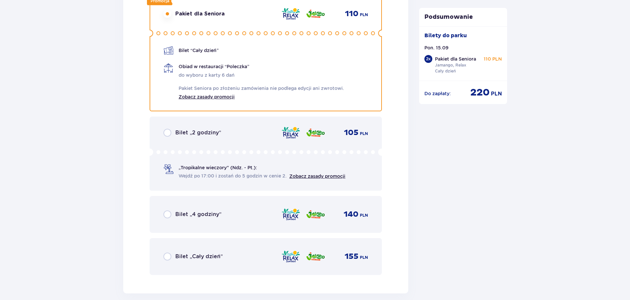 The height and width of the screenshot is (300, 630). Describe the element at coordinates (352, 14) in the screenshot. I see `p: 110` at that location.